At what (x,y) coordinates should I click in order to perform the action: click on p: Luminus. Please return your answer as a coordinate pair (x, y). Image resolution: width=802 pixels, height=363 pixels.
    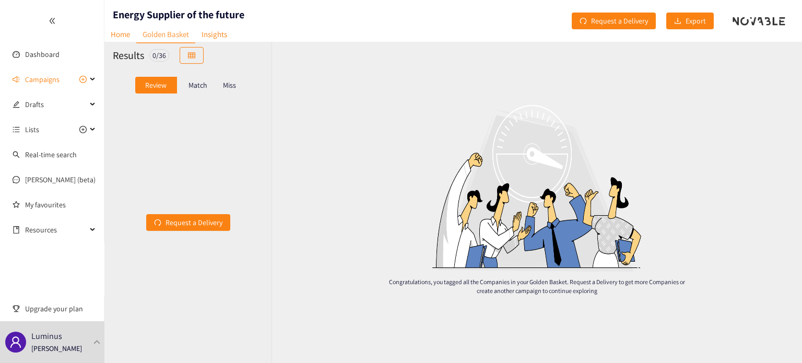
    Looking at the image, I should click on (46, 336).